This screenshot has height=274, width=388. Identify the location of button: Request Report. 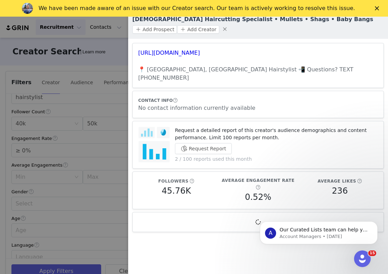
(203, 149).